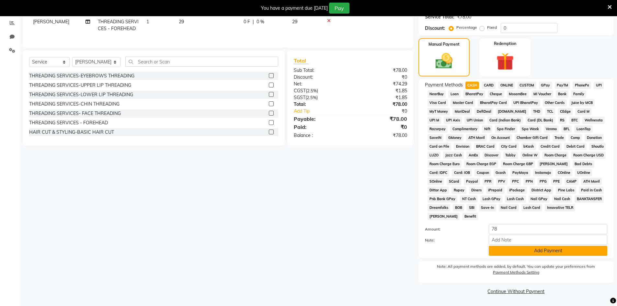 Image resolution: width=617 pixels, height=306 pixels. What do you see at coordinates (530, 129) in the screenshot?
I see `span: Spa Week` at bounding box center [530, 129].